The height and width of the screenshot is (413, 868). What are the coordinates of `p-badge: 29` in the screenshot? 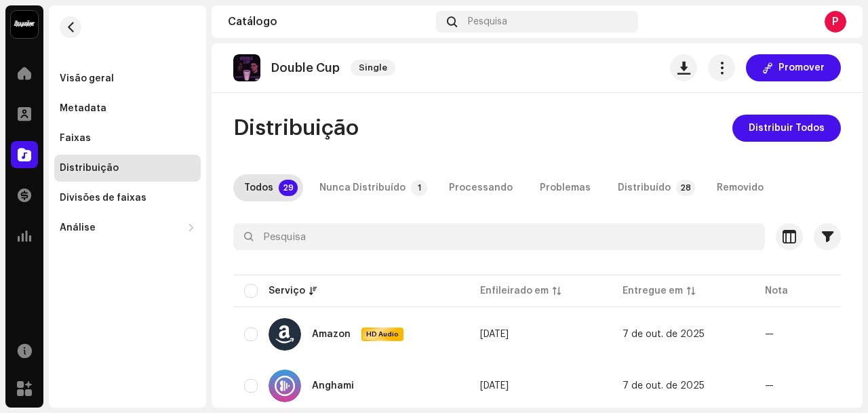 It's located at (288, 188).